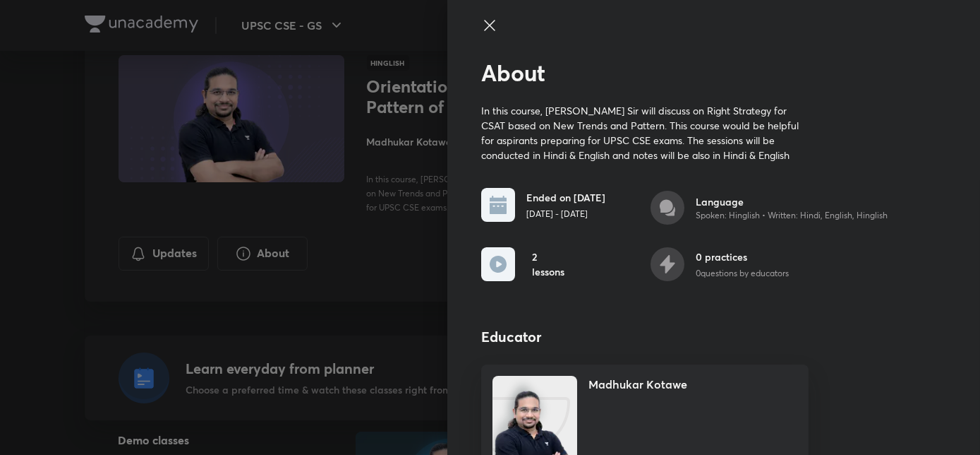 This screenshot has width=980, height=455. I want to click on h6: 2 lessons, so click(550, 264).